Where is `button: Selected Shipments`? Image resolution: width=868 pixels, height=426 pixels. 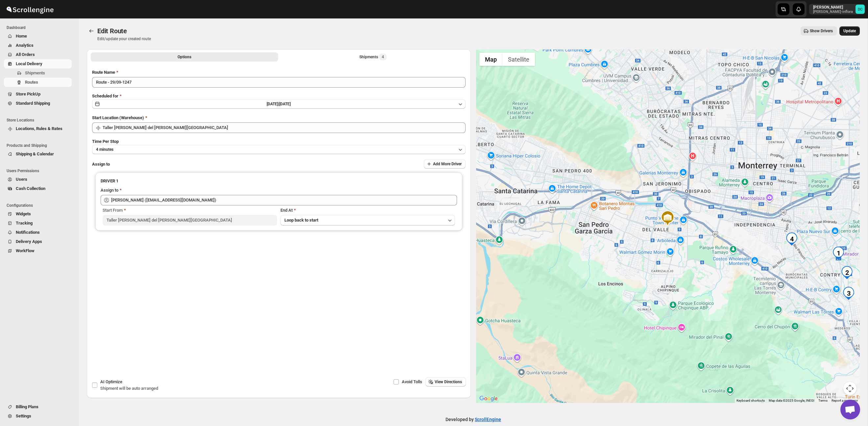
button: Selected Shipments is located at coordinates (373, 57).